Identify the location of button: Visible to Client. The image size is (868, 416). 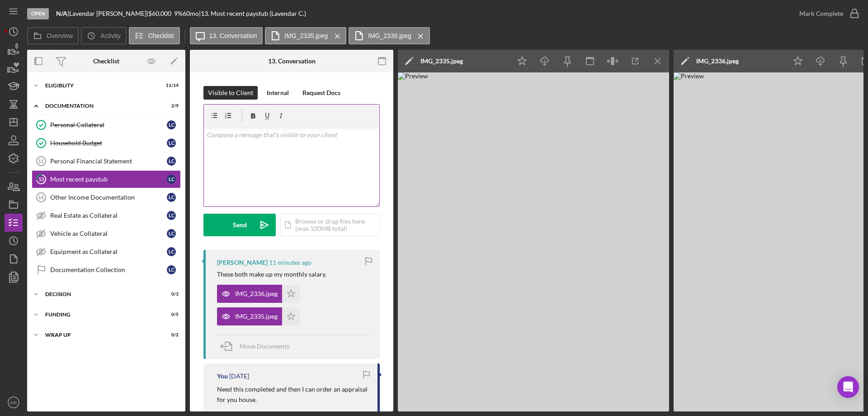
(231, 93).